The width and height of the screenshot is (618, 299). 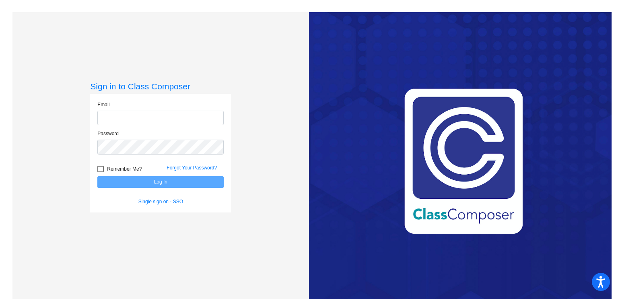 I want to click on a: Forgot Your Password?, so click(x=192, y=168).